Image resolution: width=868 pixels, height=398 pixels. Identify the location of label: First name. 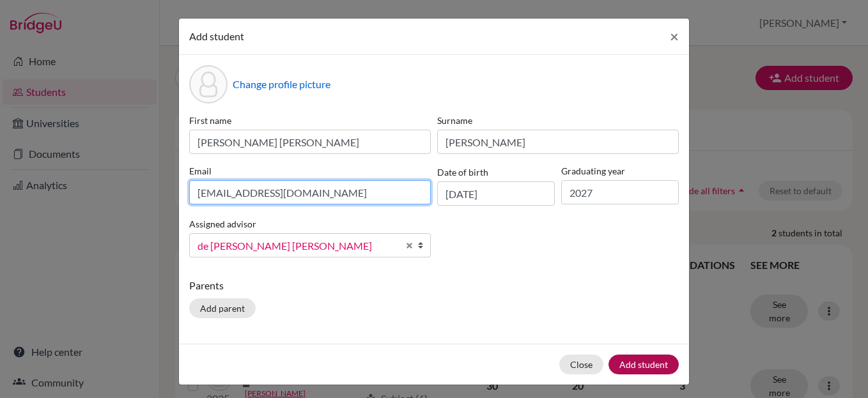
(310, 120).